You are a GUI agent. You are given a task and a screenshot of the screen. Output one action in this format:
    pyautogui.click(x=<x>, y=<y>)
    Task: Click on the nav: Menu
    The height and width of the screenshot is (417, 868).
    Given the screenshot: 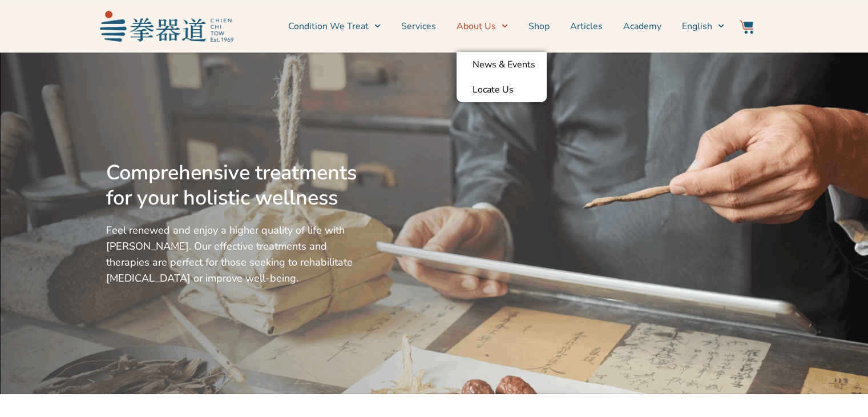 What is the action you would take?
    pyautogui.click(x=482, y=26)
    